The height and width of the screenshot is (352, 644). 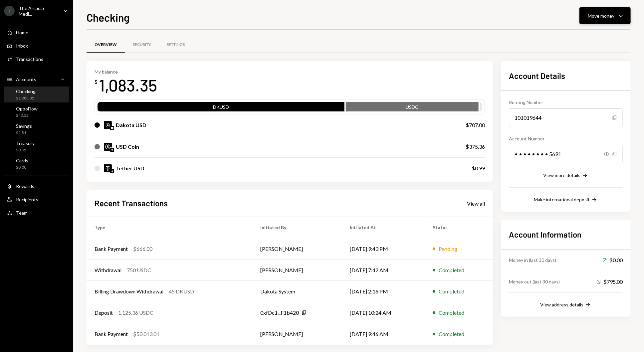 I want to click on h2: Account Details, so click(x=566, y=75).